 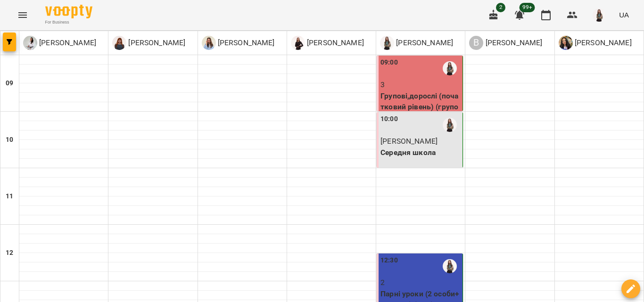 I want to click on p: 2, so click(x=420, y=282).